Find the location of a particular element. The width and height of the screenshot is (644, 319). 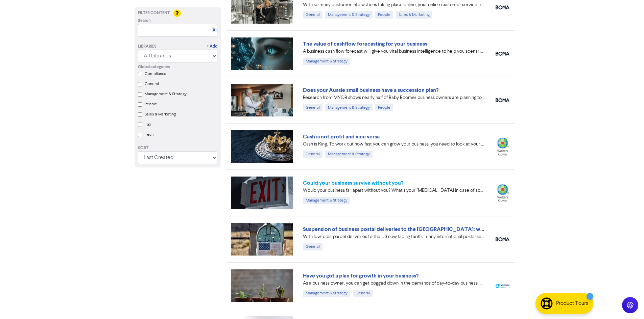

div: With low-cost parcel deliveries to the US now facing tariffs, many international postal services ... is located at coordinates (394, 237).